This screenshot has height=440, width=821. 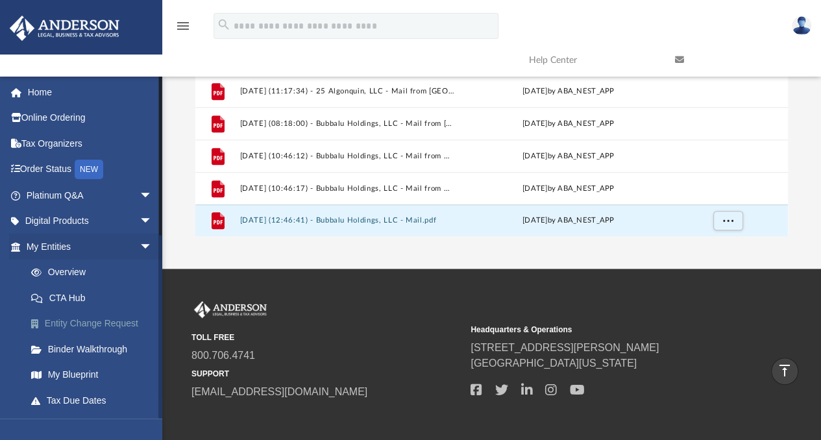 I want to click on a: Online Ordering, so click(x=90, y=118).